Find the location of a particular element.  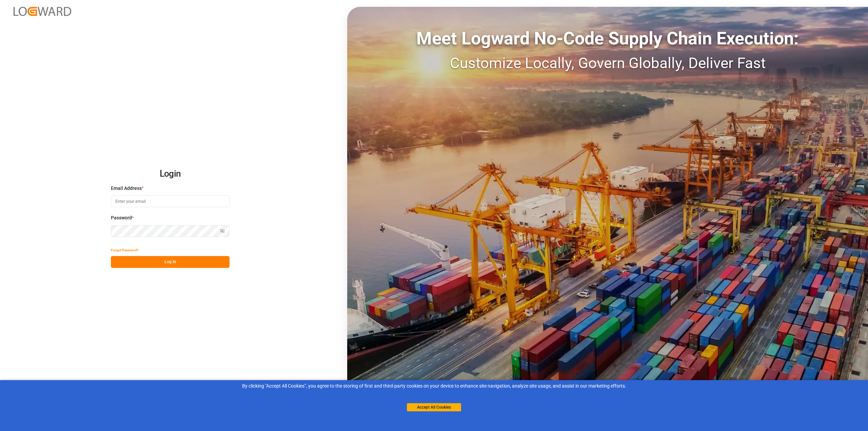

button: Accept All Cookies is located at coordinates (434, 407).